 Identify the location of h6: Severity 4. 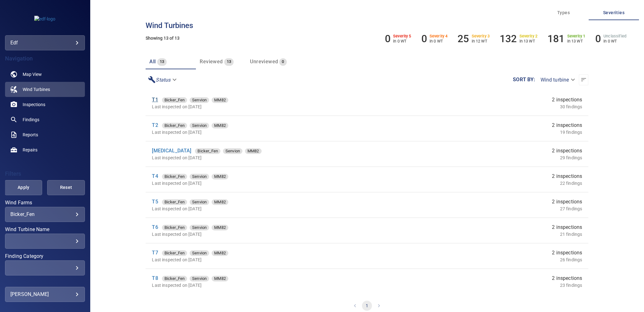
(439, 36).